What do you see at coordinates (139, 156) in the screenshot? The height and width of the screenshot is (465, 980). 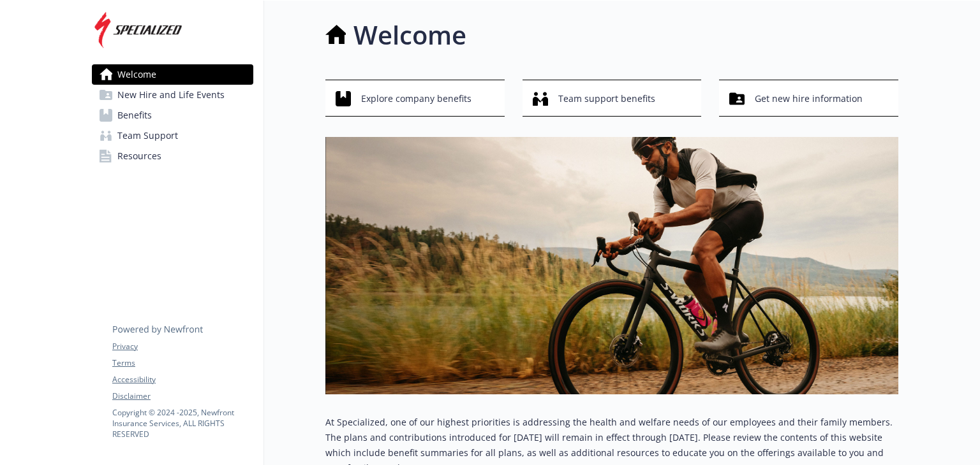 I see `span: Resources` at bounding box center [139, 156].